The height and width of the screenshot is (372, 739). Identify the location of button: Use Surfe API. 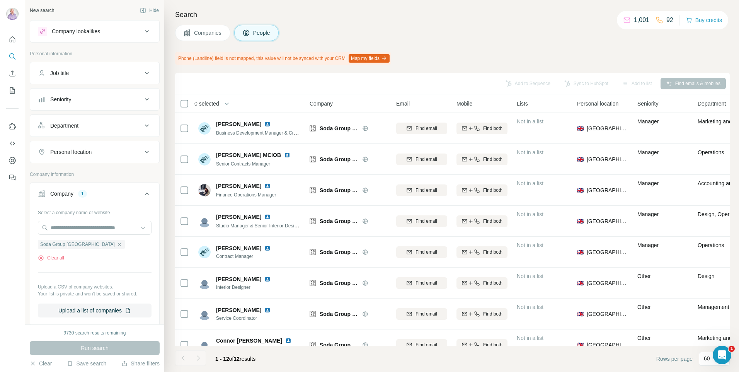
(12, 143).